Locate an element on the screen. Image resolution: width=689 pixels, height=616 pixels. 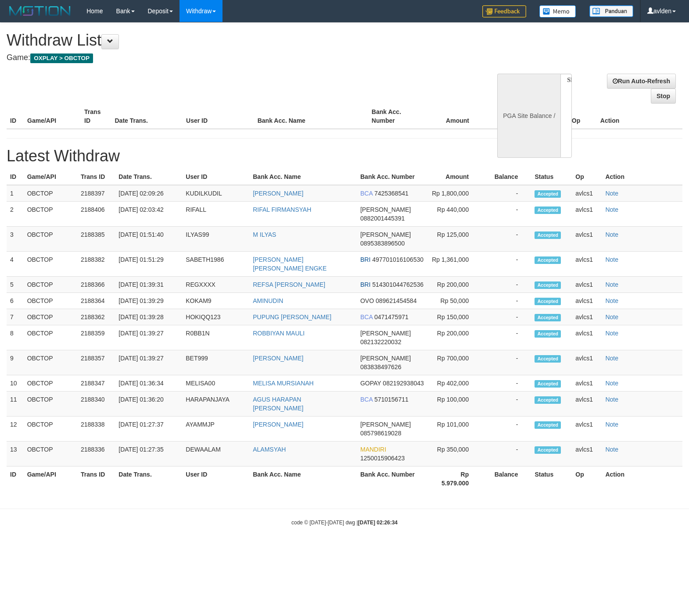
td: AYAMMJP is located at coordinates (215, 429).